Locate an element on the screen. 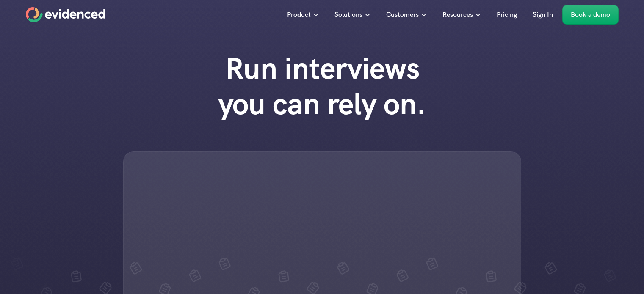 Image resolution: width=644 pixels, height=294 pixels. p: Sign In is located at coordinates (543, 15).